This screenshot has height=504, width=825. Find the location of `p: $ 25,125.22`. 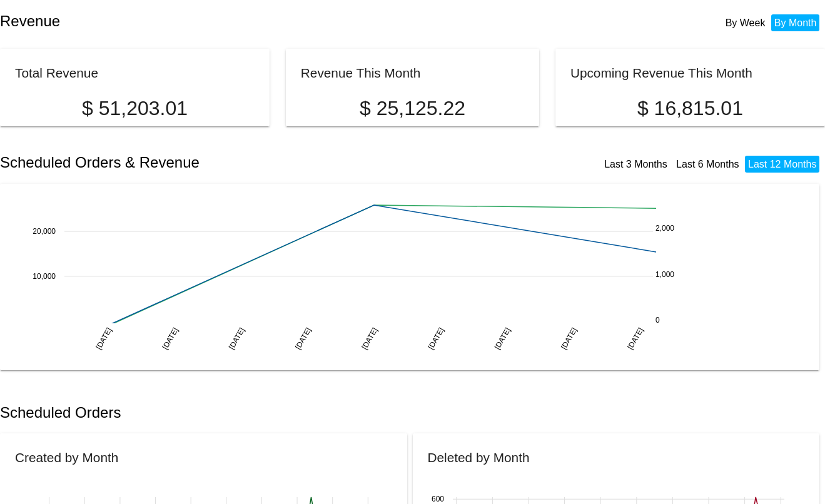

p: $ 25,125.22 is located at coordinates (412, 108).